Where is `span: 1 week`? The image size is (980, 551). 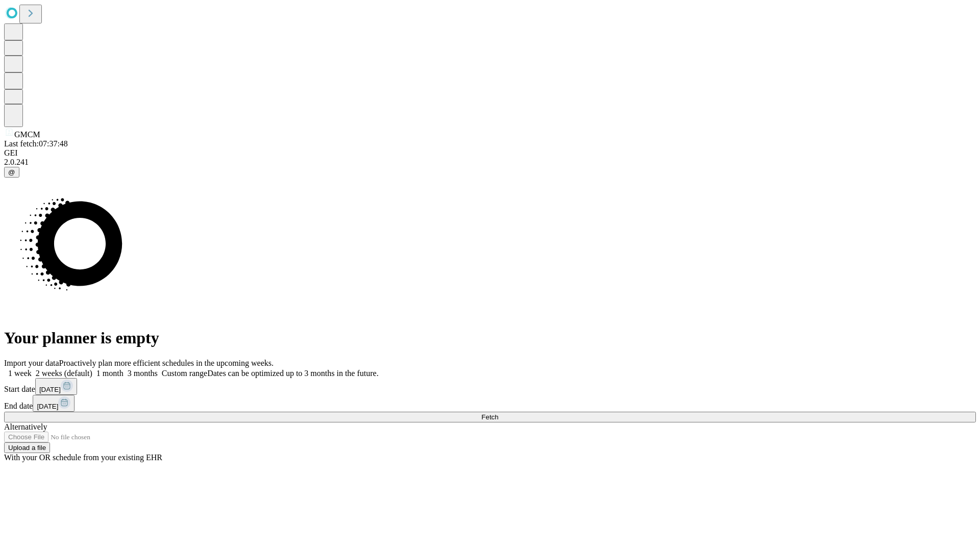
span: 1 week is located at coordinates (20, 373).